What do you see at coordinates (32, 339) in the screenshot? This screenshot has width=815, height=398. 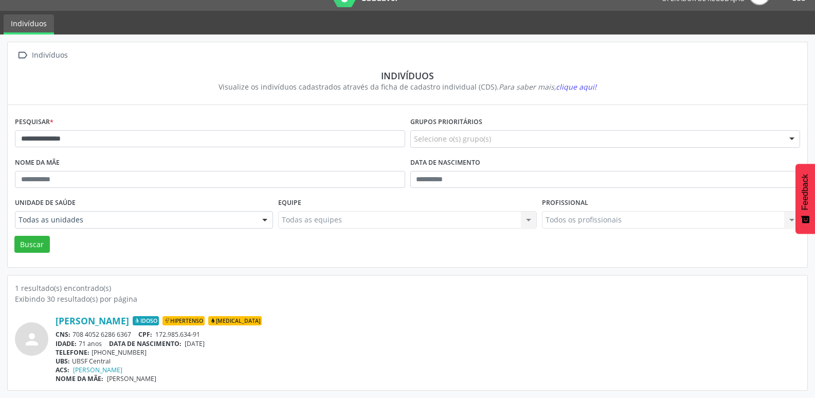 I see `i: person` at bounding box center [32, 339].